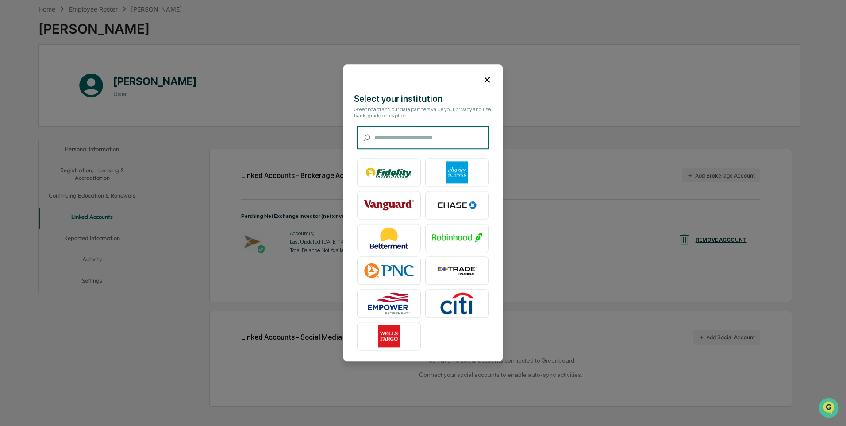 The height and width of the screenshot is (426, 846). Describe the element at coordinates (156, 76) in the screenshot. I see `button: Start new chat` at that location.